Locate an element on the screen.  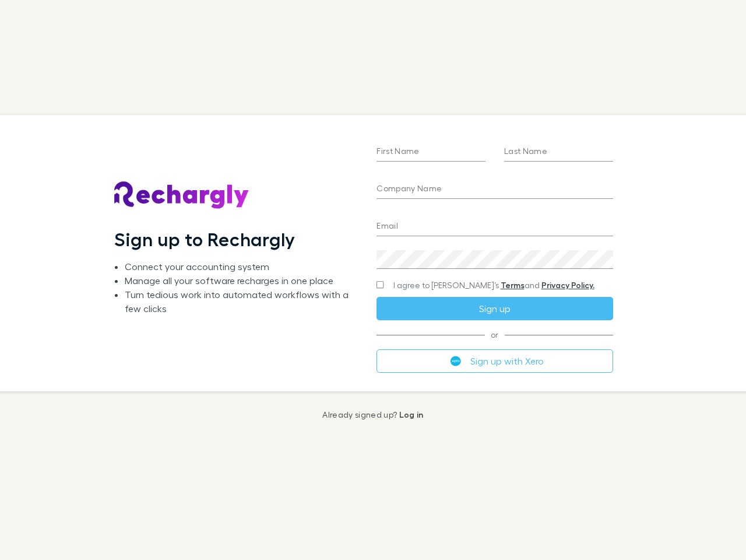
a: Log in is located at coordinates (411, 413).